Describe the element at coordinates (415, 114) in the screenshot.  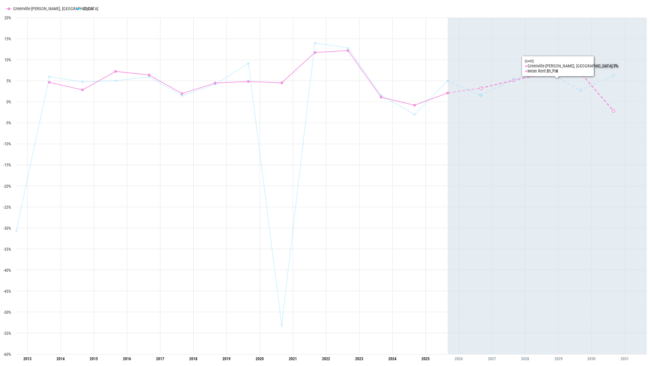
I see `path: Thursday, 29 Aug, 19:00, -3.02. 29615.` at that location.